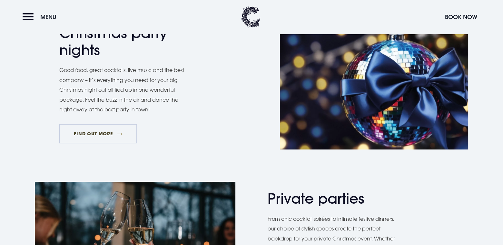  I want to click on button: Menu, so click(41, 17).